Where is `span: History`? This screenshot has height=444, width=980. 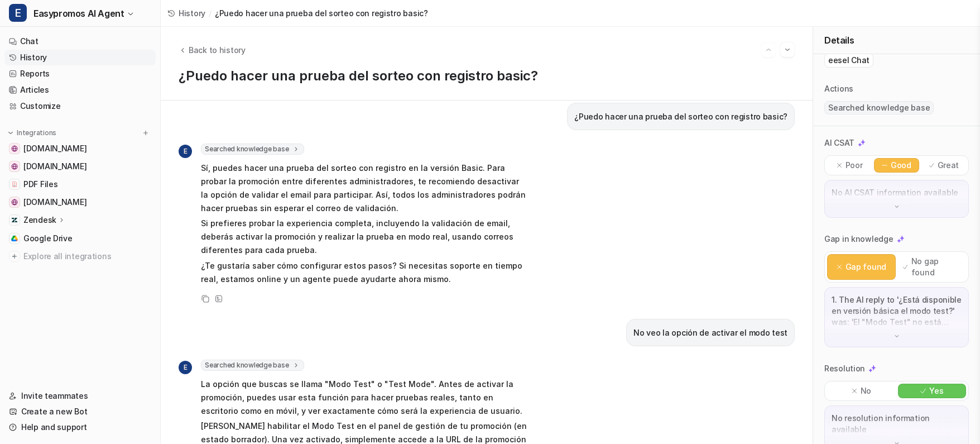 span: History is located at coordinates (192, 13).